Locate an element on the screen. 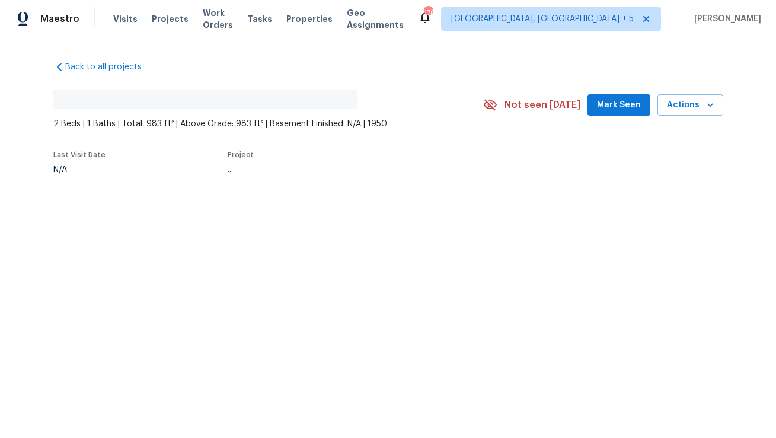 The height and width of the screenshot is (438, 776). button: Actions is located at coordinates (690, 105).